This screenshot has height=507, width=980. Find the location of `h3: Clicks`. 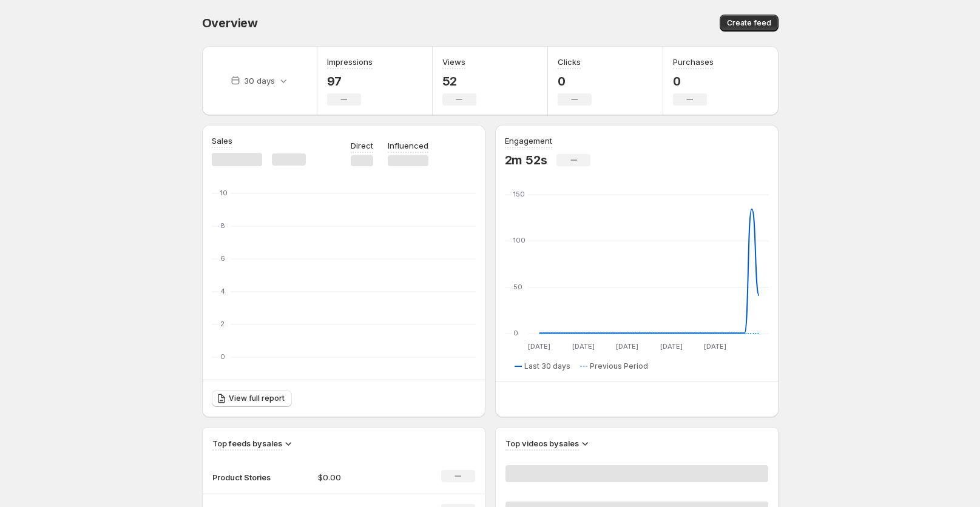

h3: Clicks is located at coordinates (570, 62).